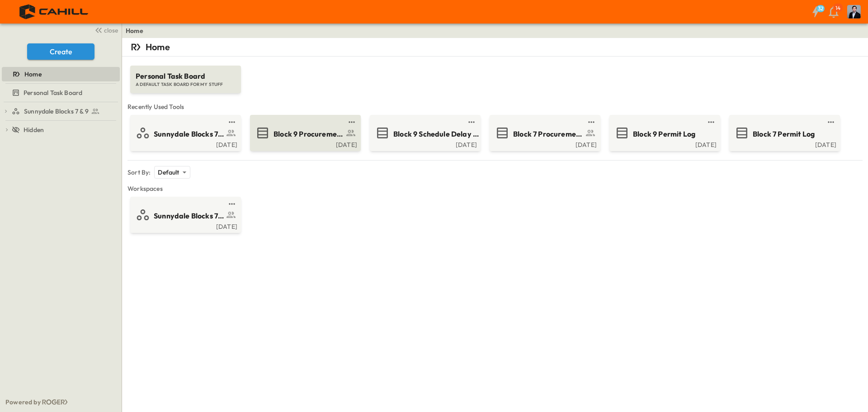  Describe the element at coordinates (495, 107) in the screenshot. I see `span: Recently Used Tools` at that location.